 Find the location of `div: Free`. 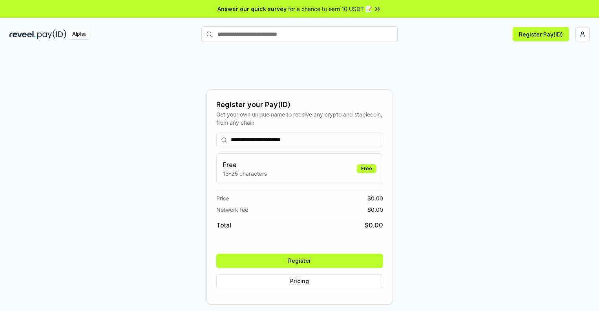

div: Free is located at coordinates (367, 169).